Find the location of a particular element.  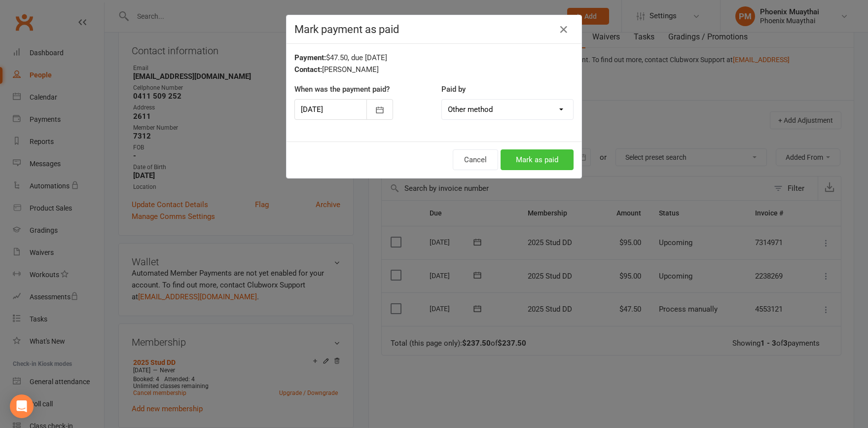

button: Cancel is located at coordinates (476, 160).